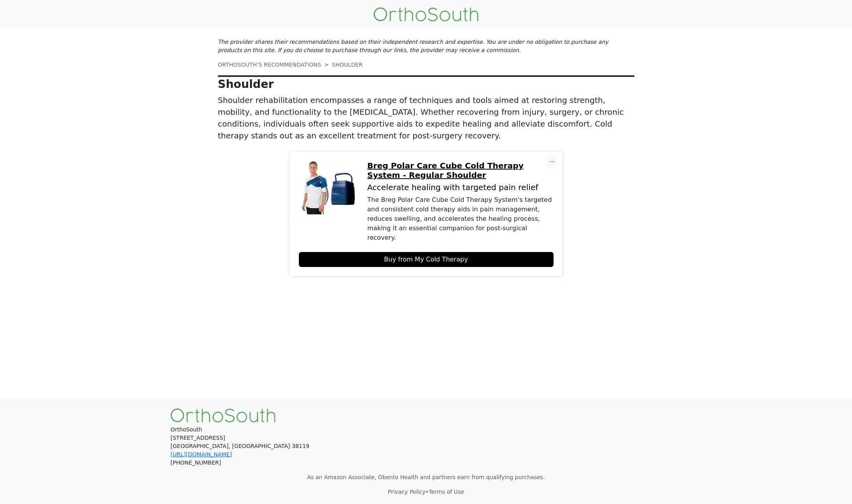 The height and width of the screenshot is (504, 852). Describe the element at coordinates (426, 46) in the screenshot. I see `p: The provider shares their recommendations based on their independent research and expertise. You ...` at that location.